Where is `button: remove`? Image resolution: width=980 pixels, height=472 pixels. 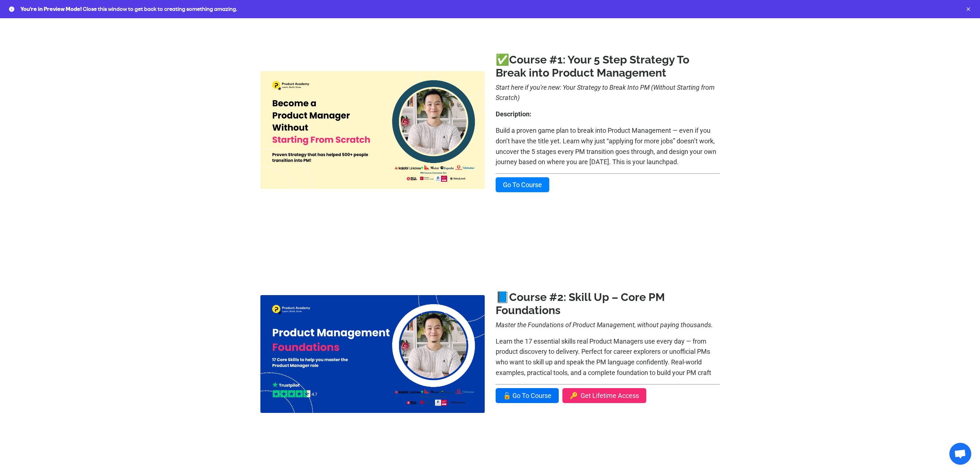 button: remove is located at coordinates (969, 9).